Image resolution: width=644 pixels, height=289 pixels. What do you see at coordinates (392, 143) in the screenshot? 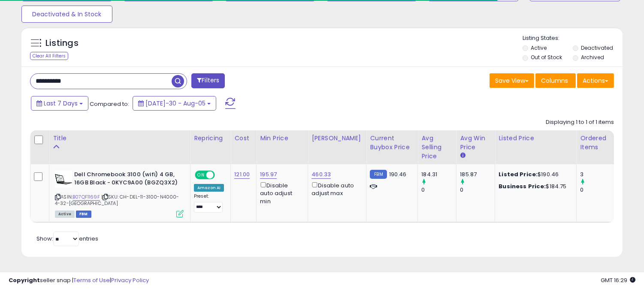
I see `div: Current Buybox Price` at bounding box center [392, 143].